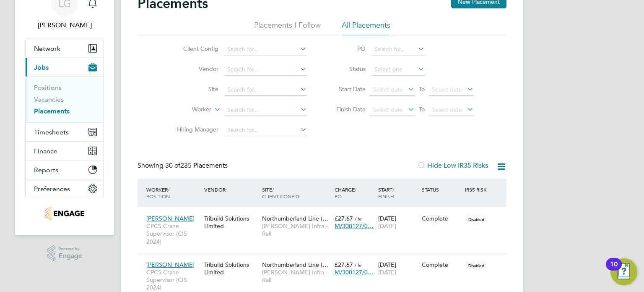 The height and width of the screenshot is (292, 644). What do you see at coordinates (70, 248) in the screenshot?
I see `span: Powered by` at bounding box center [70, 248].